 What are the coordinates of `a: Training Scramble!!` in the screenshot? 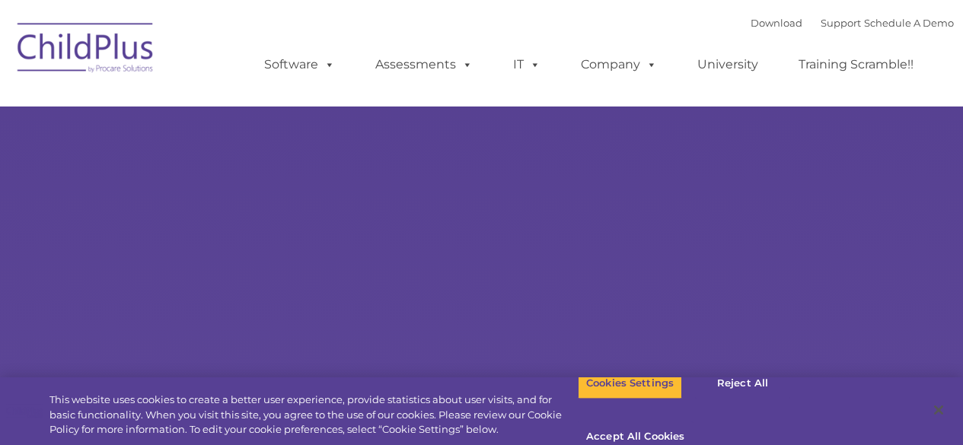 It's located at (856, 65).